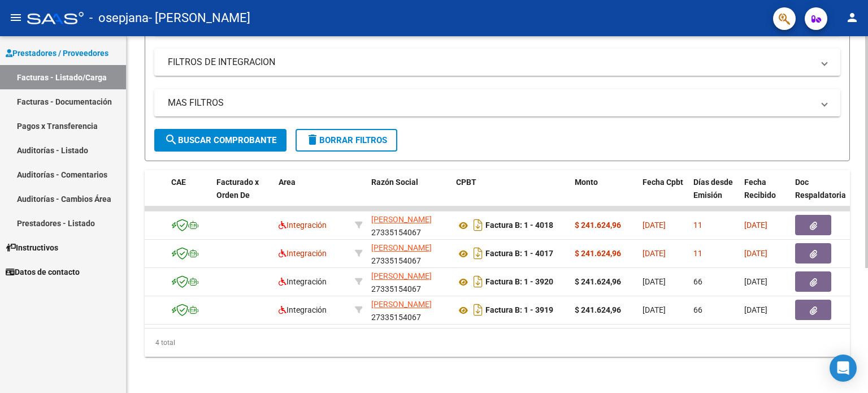 The width and height of the screenshot is (868, 393). What do you see at coordinates (346, 140) in the screenshot?
I see `span: Borrar Filtros` at bounding box center [346, 140].